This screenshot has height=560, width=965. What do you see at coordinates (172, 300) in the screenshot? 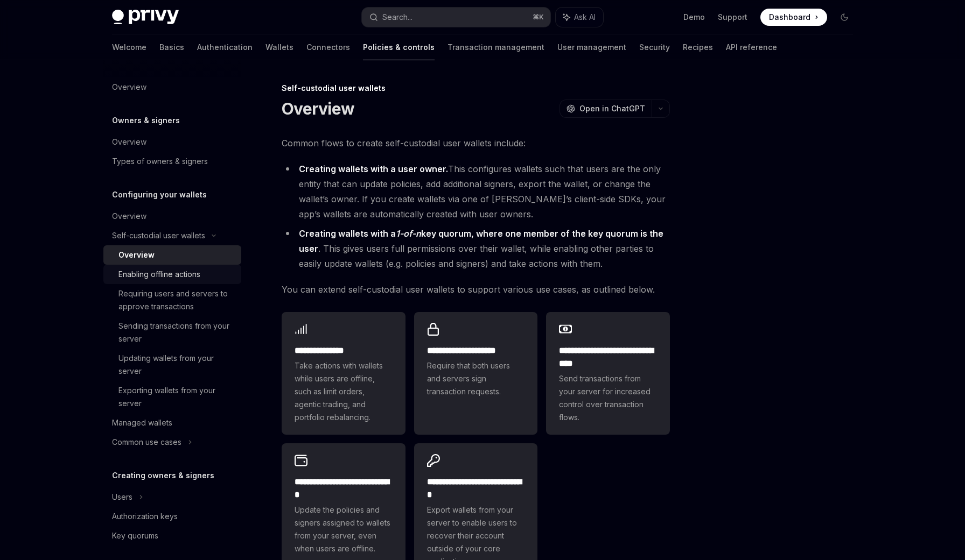
I see `a: Requiring users and servers to approve transactions` at bounding box center [172, 300].